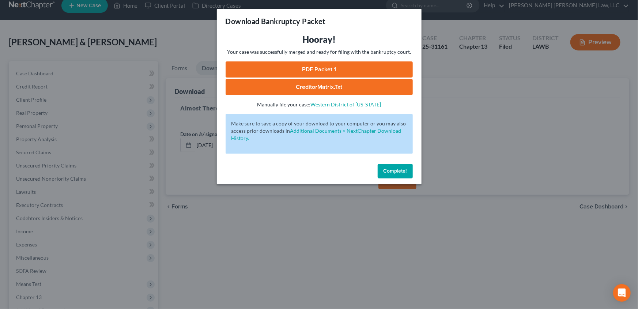 The height and width of the screenshot is (309, 638). I want to click on p: Manually file your case:, so click(319, 105).